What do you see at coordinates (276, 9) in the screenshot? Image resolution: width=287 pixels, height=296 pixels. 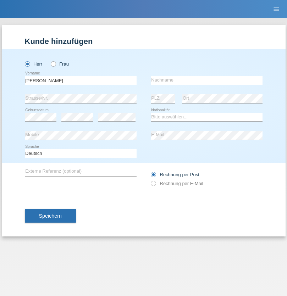 I see `i: menu` at bounding box center [276, 9].